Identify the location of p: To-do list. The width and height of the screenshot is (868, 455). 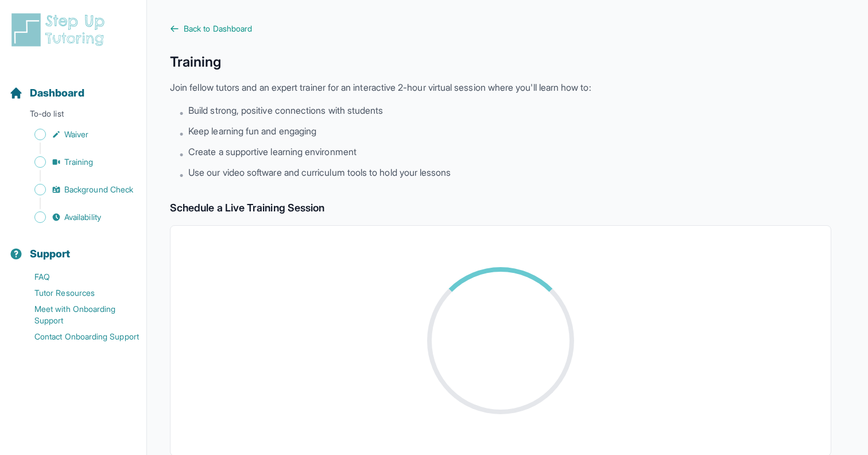
(73, 116).